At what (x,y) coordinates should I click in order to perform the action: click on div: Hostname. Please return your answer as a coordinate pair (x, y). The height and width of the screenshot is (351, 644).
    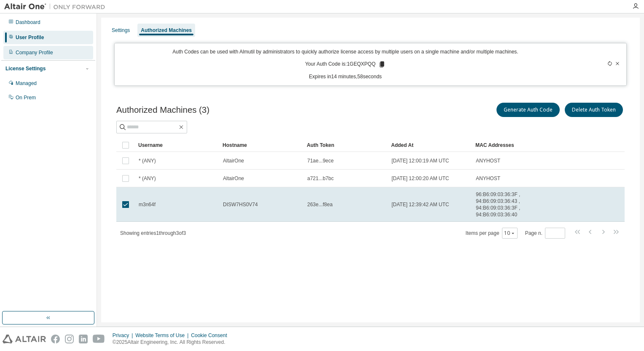
    Looking at the image, I should click on (261, 145).